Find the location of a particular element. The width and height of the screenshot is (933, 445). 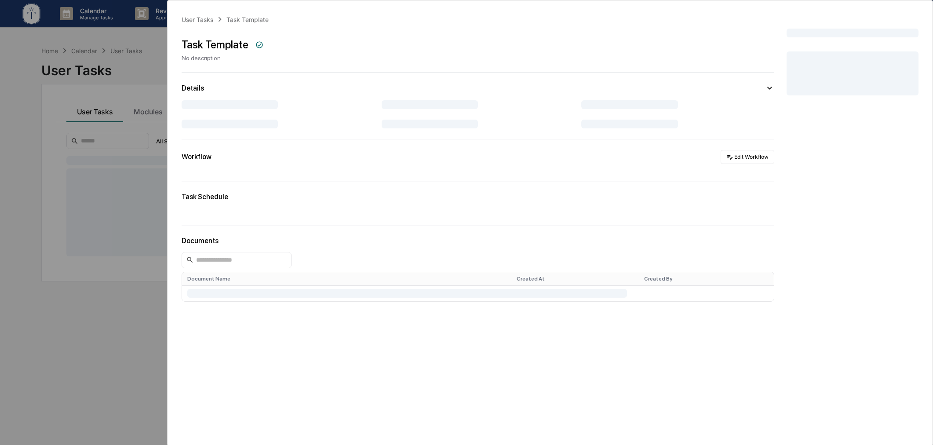

div: Documents is located at coordinates (478, 241).